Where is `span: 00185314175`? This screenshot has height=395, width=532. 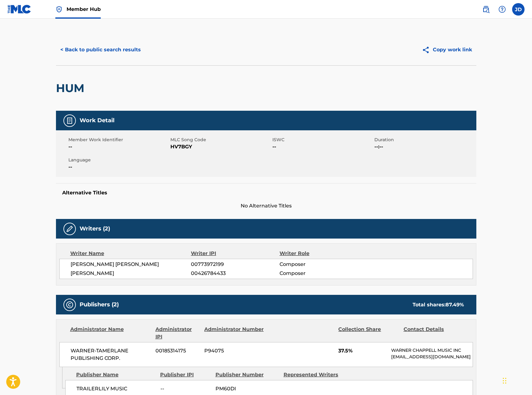
span: 00185314175 is located at coordinates (178, 351).